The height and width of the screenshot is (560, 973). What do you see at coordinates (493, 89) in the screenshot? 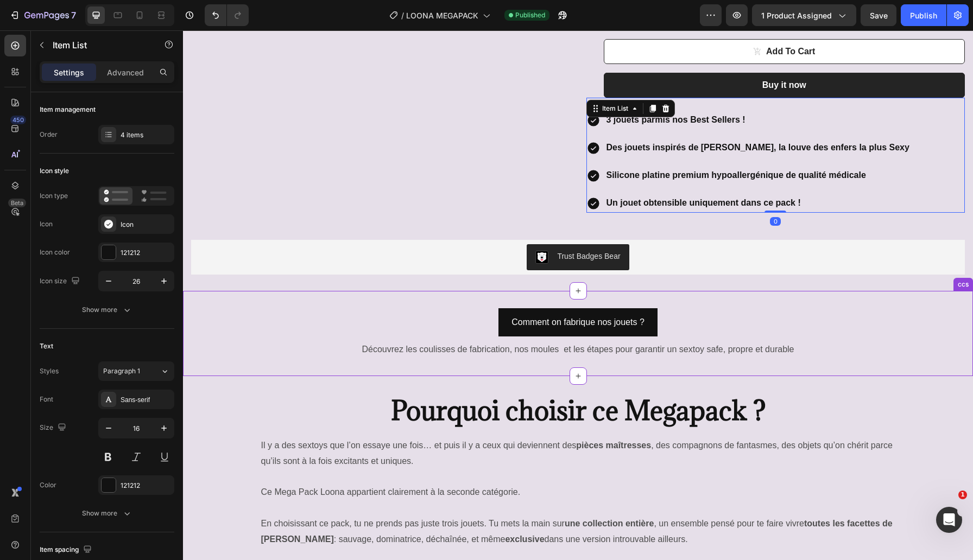
I see `strong: 3 jouets parmis nos Best Sellers !` at bounding box center [493, 89].